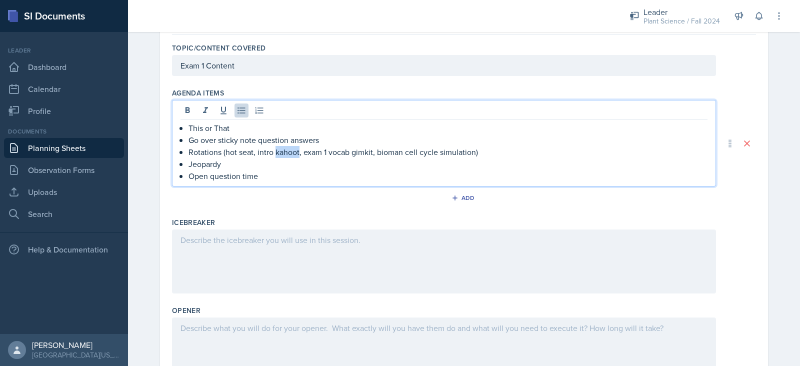 Image resolution: width=800 pixels, height=366 pixels. I want to click on p: This or That, so click(448, 128).